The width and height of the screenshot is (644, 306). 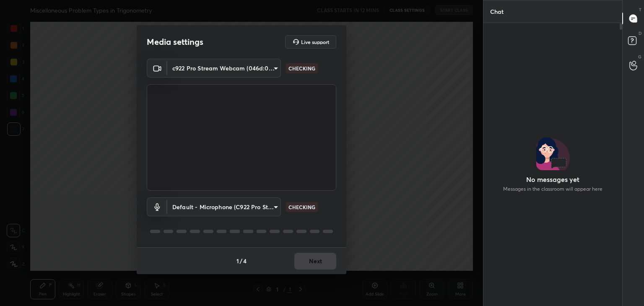 I want to click on h2: Media settings, so click(x=174, y=42).